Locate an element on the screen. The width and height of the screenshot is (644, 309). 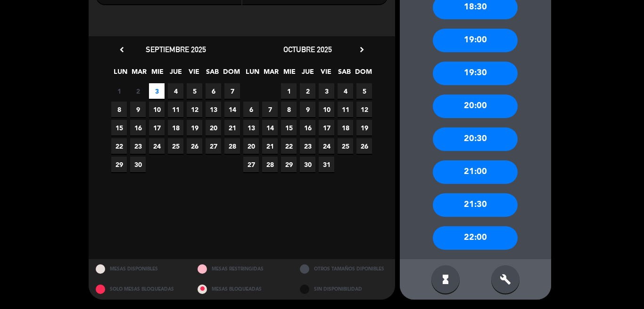
i: build is located at coordinates (505, 280).